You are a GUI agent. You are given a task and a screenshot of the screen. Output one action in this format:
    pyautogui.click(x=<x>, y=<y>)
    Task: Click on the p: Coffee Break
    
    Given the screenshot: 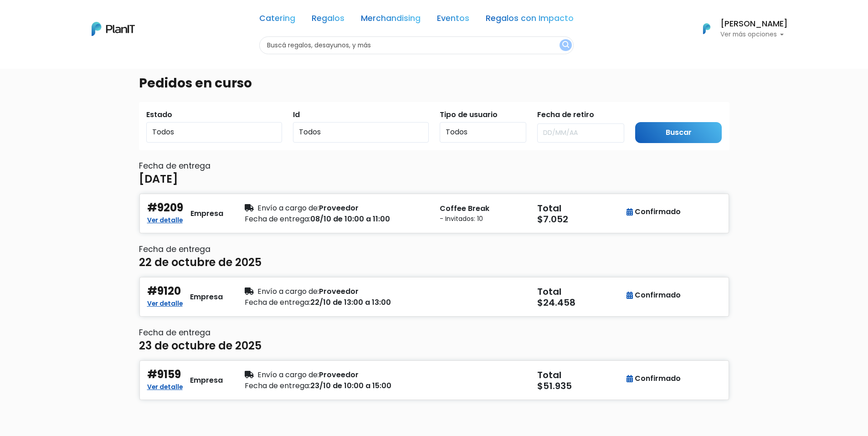 What is the action you would take?
    pyautogui.click(x=483, y=209)
    